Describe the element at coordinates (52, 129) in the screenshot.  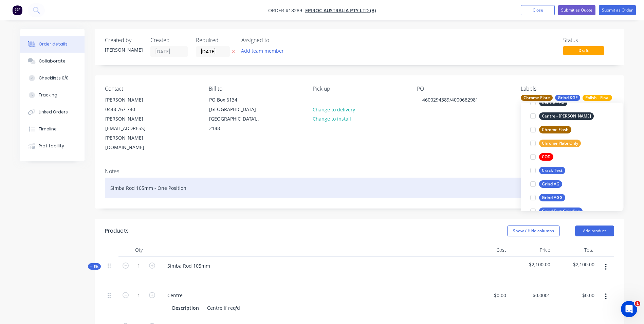
I see `button: Timeline` at that location.